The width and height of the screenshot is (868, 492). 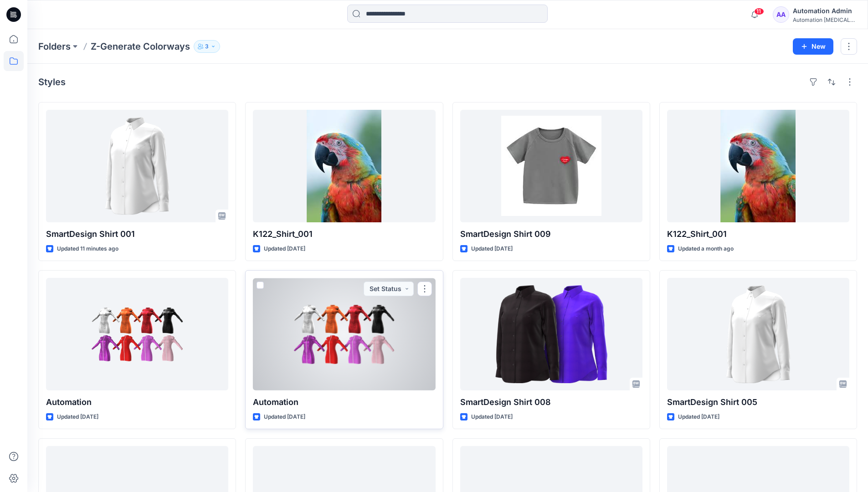 I want to click on a: SmartDesign Shirt 008, so click(x=551, y=334).